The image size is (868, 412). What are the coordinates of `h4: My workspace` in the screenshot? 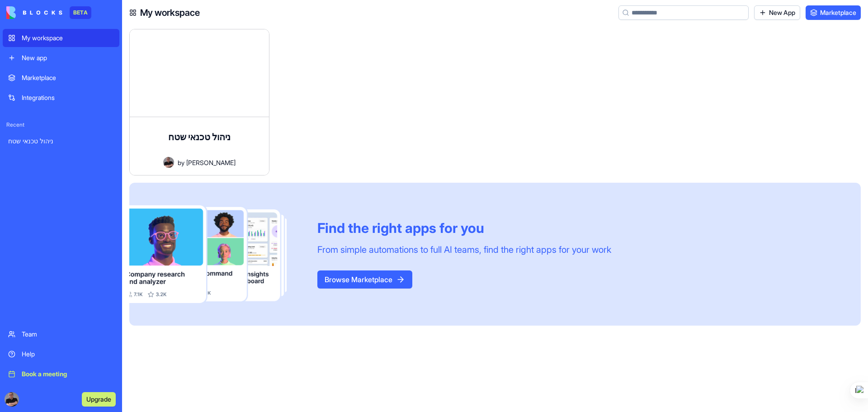 It's located at (170, 12).